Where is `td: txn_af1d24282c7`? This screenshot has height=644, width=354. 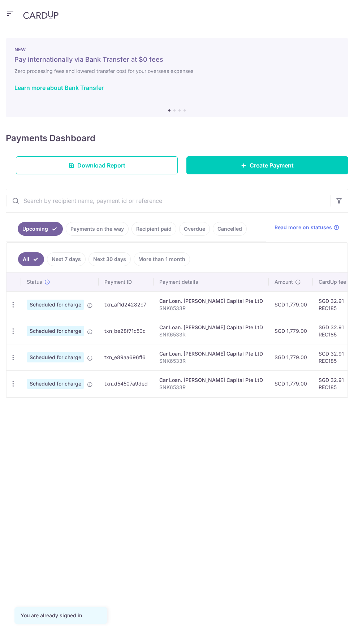
td: txn_af1d24282c7 is located at coordinates (126, 304).